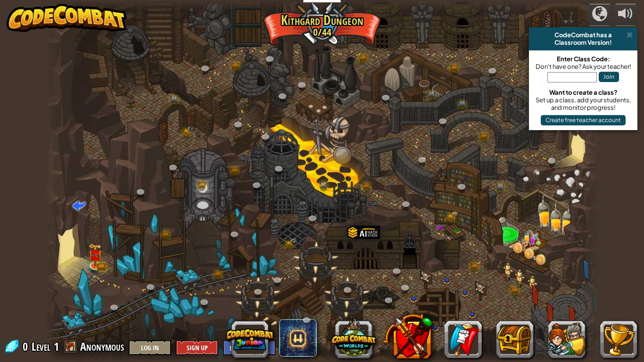 Image resolution: width=644 pixels, height=362 pixels. I want to click on div: Set up a class, add your students, and monitor progress!, so click(584, 104).